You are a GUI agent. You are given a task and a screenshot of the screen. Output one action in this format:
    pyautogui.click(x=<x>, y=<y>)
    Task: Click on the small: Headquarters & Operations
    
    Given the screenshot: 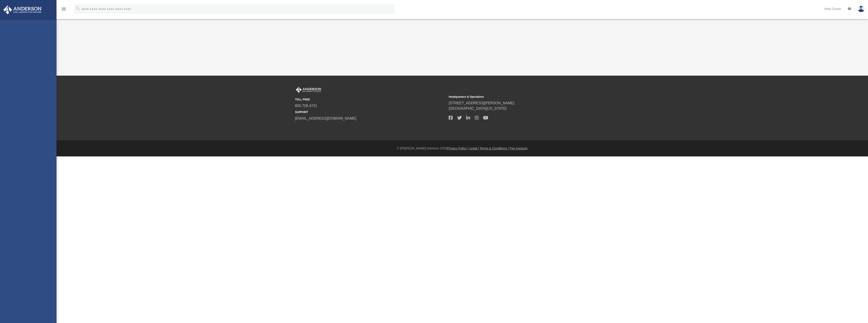 What is the action you would take?
    pyautogui.click(x=524, y=97)
    